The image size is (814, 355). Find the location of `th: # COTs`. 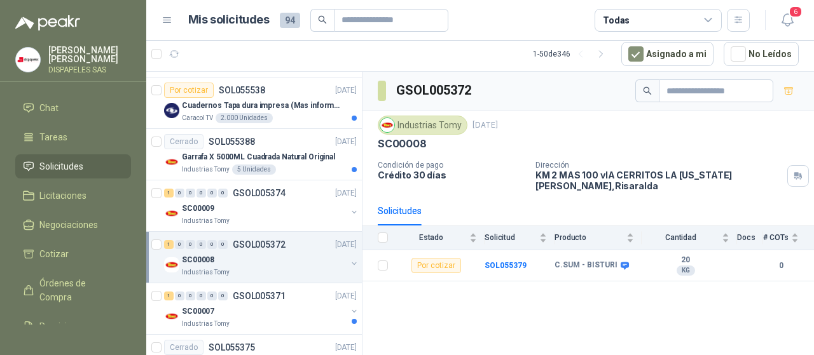

th: # COTs is located at coordinates (789, 238).